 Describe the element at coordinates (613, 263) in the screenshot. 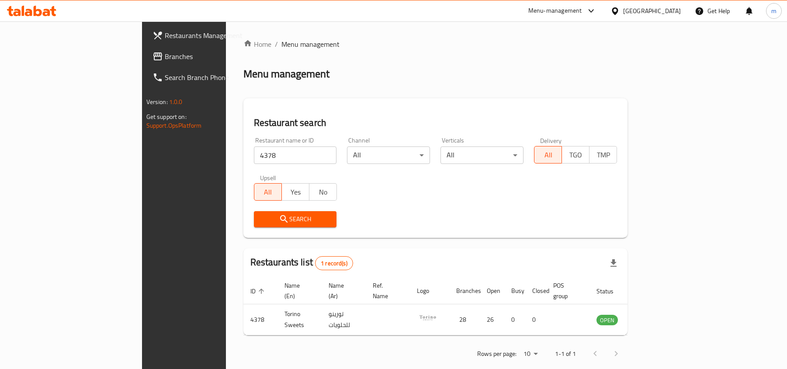

I see `div: Export file` at that location.